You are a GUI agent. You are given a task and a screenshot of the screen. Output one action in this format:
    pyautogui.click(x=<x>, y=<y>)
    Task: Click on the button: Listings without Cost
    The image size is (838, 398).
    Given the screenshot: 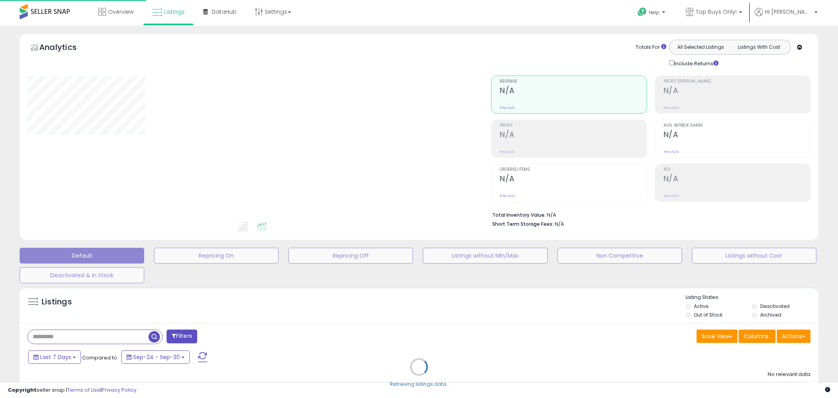 What is the action you would take?
    pyautogui.click(x=754, y=255)
    